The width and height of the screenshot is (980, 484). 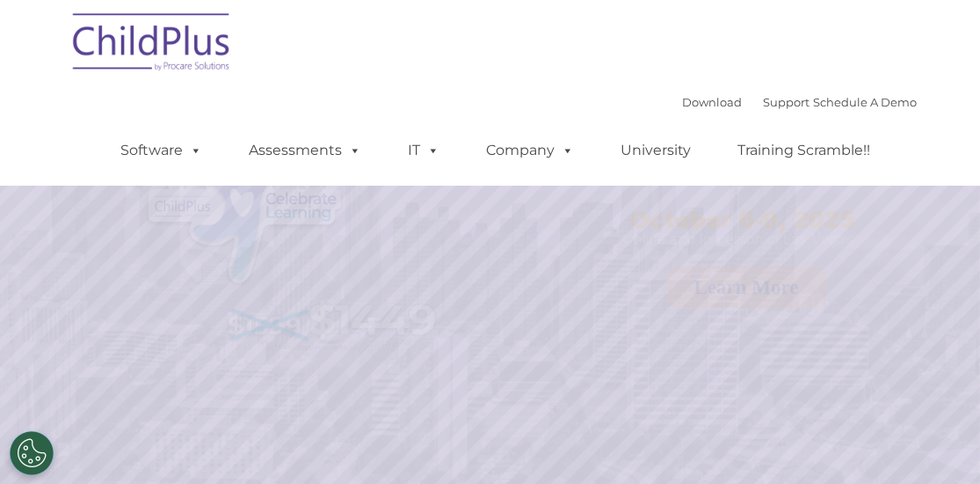 What do you see at coordinates (32, 453) in the screenshot?
I see `button: Cookies Settings` at bounding box center [32, 453].